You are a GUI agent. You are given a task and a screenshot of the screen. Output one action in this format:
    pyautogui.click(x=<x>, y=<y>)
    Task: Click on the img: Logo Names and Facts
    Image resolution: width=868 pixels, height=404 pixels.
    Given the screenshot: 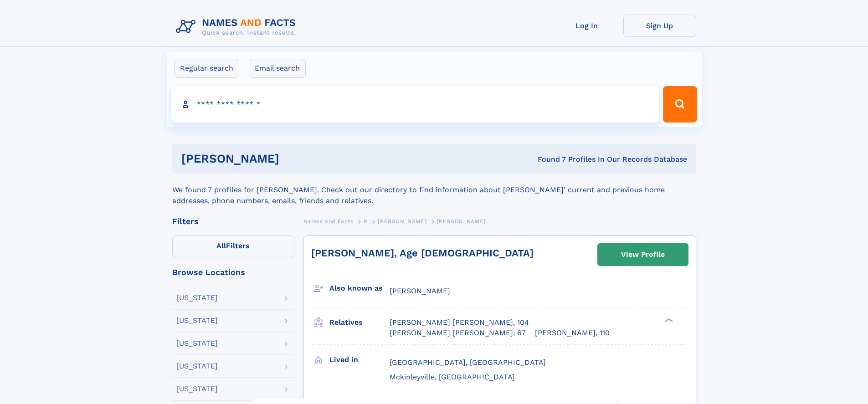 What is the action you would take?
    pyautogui.click(x=238, y=26)
    